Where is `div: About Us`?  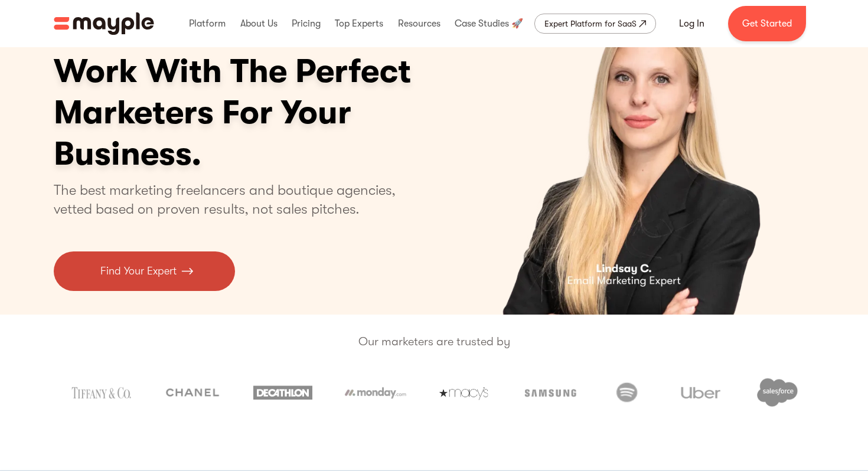 div: About Us is located at coordinates (258, 23).